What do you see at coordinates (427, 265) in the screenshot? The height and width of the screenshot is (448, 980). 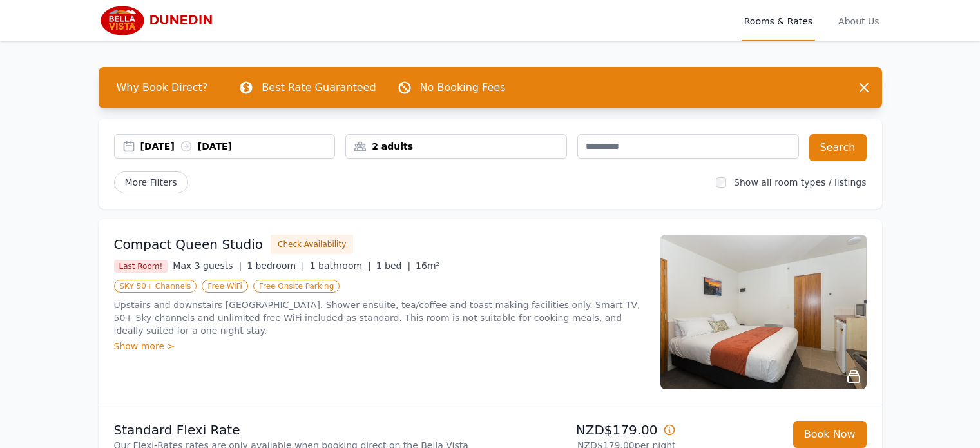 I see `span: 16m²` at bounding box center [427, 265].